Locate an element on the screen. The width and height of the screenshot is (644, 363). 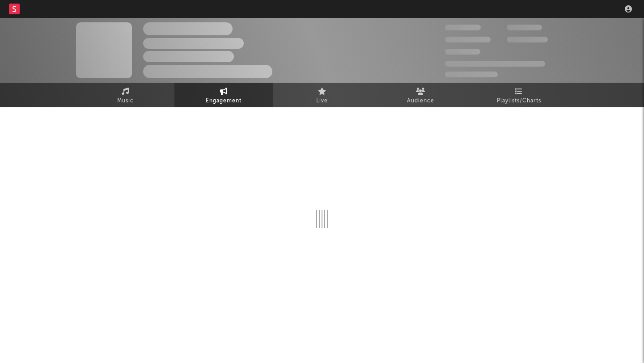
span: Playlists/Charts is located at coordinates (519, 101).